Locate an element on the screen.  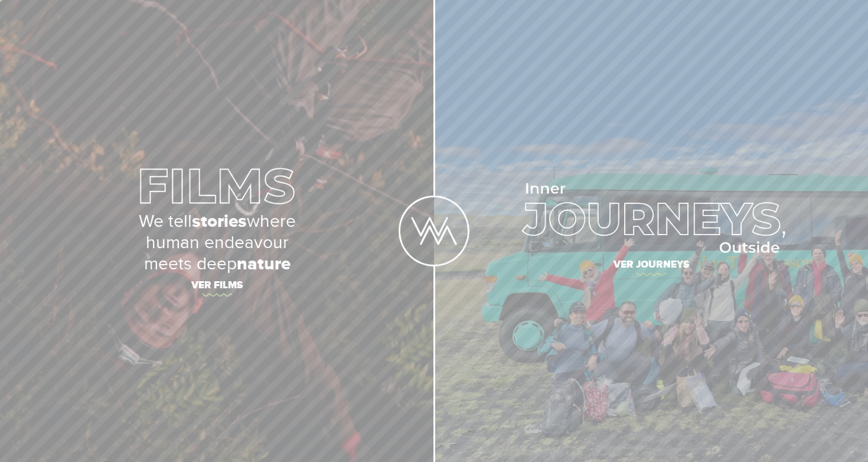
span: Ver films is located at coordinates (217, 287).